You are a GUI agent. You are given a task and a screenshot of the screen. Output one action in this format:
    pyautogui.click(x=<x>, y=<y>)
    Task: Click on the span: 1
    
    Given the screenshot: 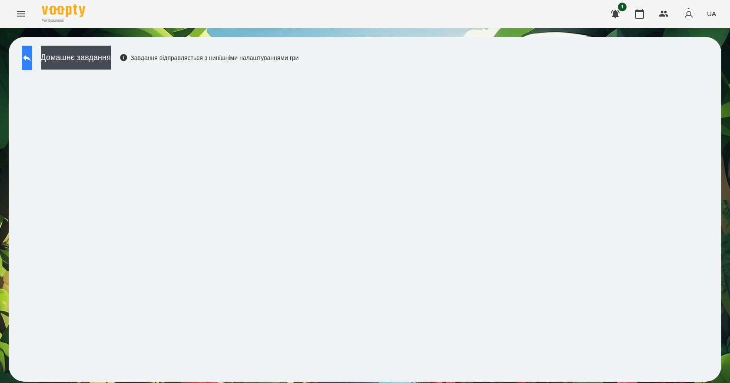 What is the action you would take?
    pyautogui.click(x=622, y=7)
    